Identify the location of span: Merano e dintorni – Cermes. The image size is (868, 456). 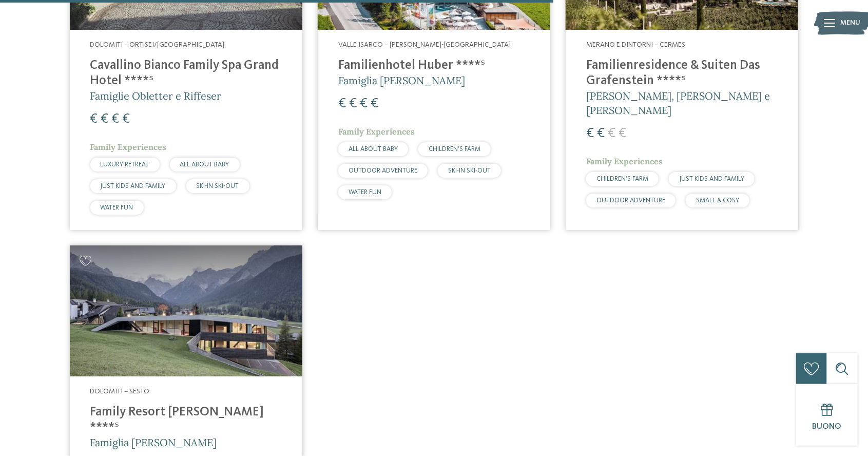
(636, 45).